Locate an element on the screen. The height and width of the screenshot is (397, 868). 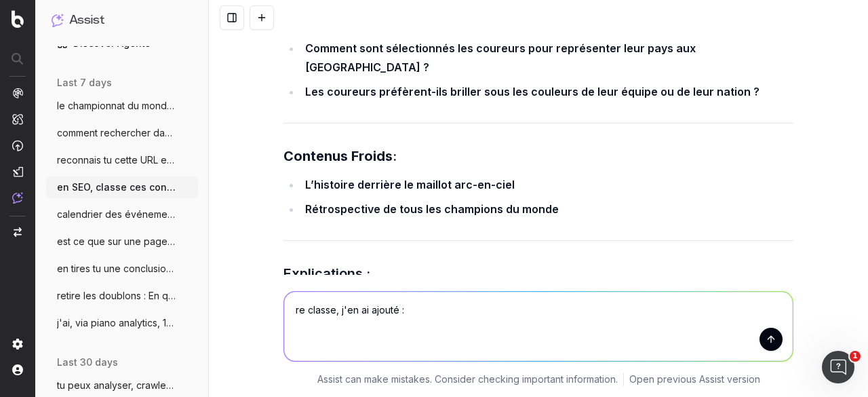
span: retire les doublons : En quoi consiste is located at coordinates (116, 296).